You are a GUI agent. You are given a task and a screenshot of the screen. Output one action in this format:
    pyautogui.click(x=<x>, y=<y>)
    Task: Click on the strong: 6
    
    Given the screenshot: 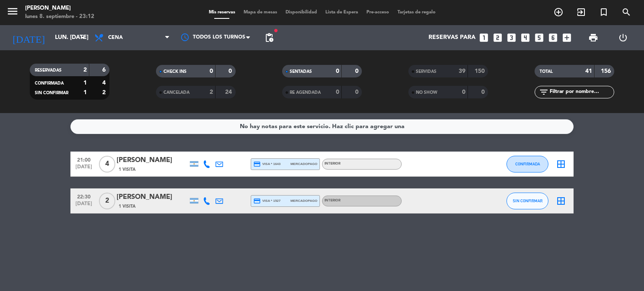 What is the action you would take?
    pyautogui.click(x=105, y=70)
    